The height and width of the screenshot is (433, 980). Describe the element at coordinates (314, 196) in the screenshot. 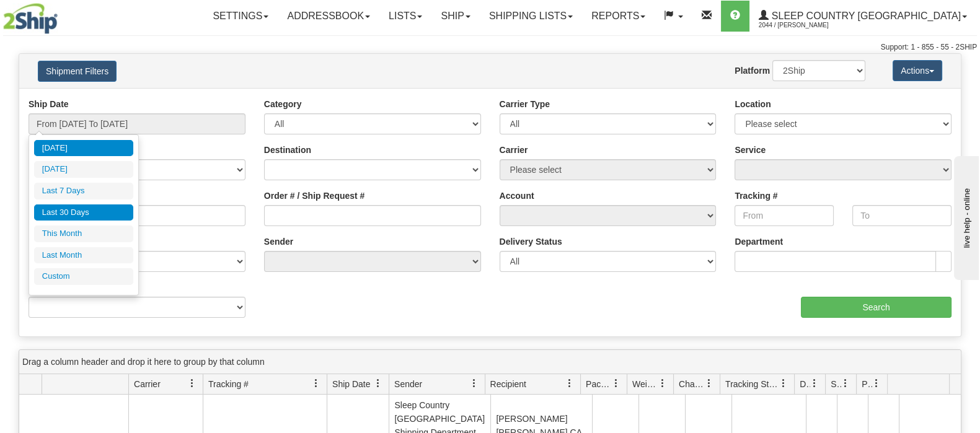

I see `label: Order # / Ship Request #` at that location.